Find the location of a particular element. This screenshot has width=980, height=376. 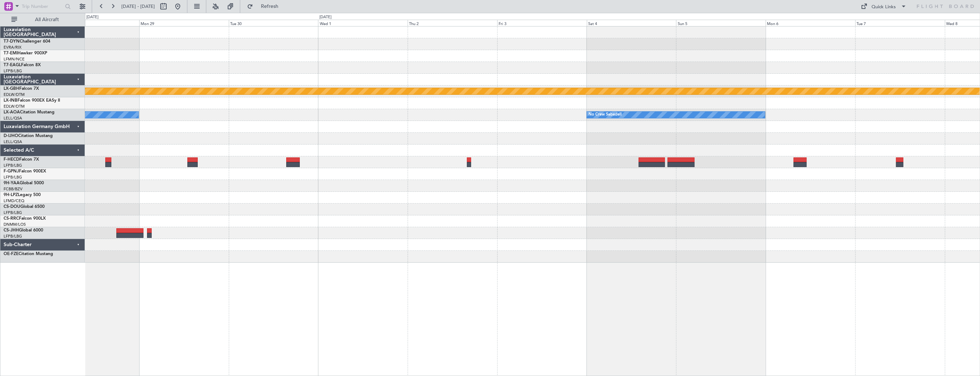

a: FCBB/BZV is located at coordinates (13, 189).